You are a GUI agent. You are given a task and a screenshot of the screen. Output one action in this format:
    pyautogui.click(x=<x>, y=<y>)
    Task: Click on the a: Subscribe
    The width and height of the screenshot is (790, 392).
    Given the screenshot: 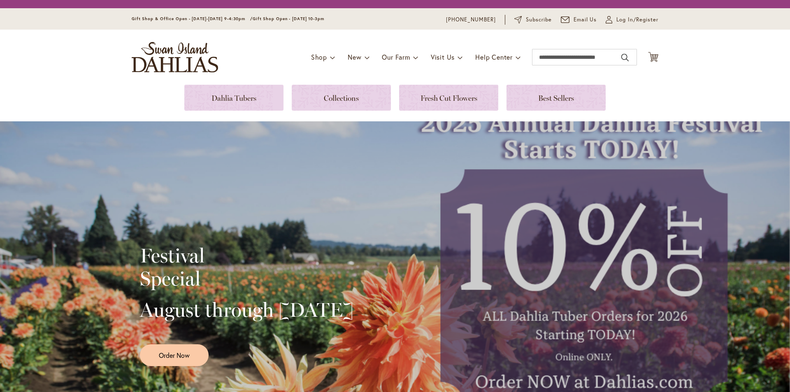 What is the action you would take?
    pyautogui.click(x=533, y=20)
    